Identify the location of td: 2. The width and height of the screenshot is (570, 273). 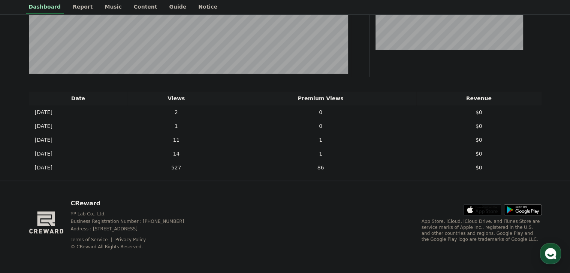
(176, 112).